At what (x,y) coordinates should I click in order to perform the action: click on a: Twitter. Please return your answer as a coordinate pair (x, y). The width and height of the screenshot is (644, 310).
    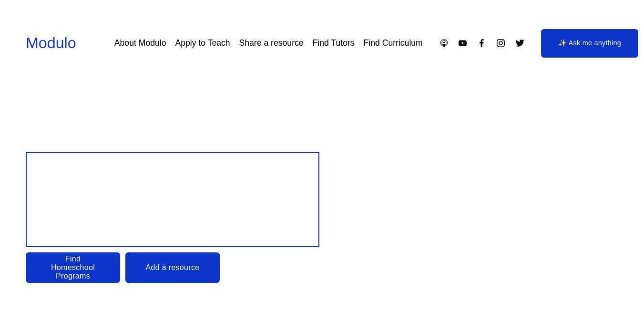
    Looking at the image, I should click on (520, 43).